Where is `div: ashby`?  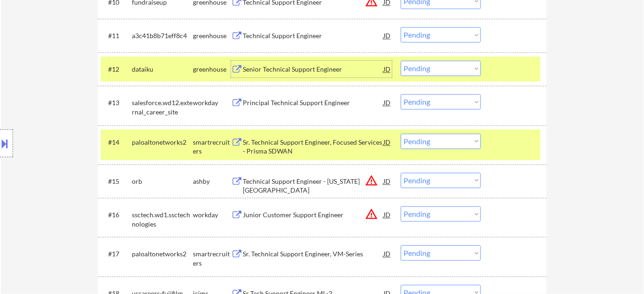 div: ashby is located at coordinates (212, 181).